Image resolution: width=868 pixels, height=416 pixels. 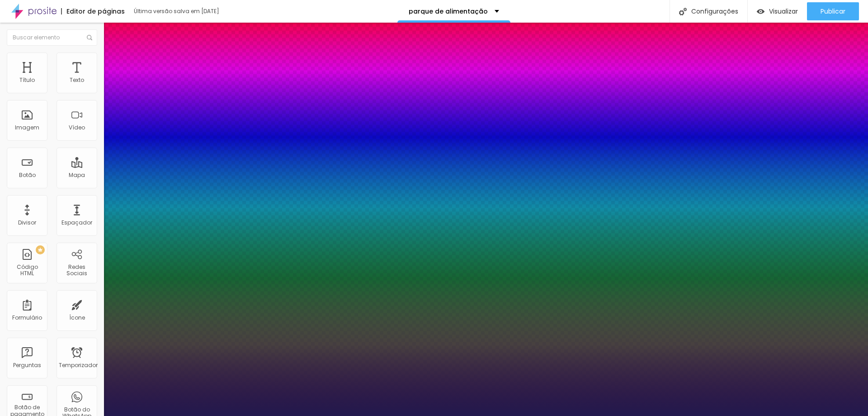 I want to click on font: Visualizar, so click(x=783, y=11).